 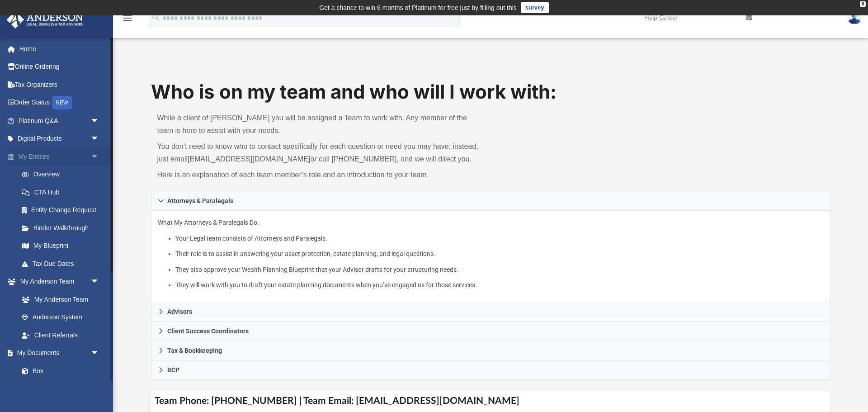 What do you see at coordinates (499, 254) in the screenshot?
I see `li: Their role is to assist in answering your asset protection, estate planning, and legal questions.` at bounding box center [499, 254].